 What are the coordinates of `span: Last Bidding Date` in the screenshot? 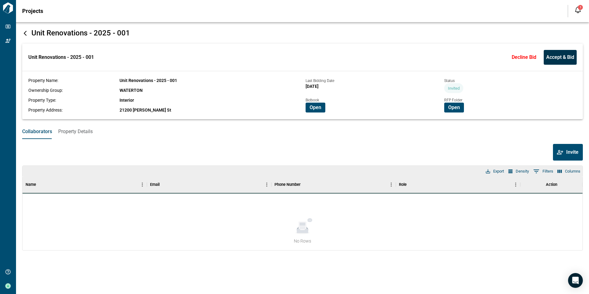 It's located at (320, 81).